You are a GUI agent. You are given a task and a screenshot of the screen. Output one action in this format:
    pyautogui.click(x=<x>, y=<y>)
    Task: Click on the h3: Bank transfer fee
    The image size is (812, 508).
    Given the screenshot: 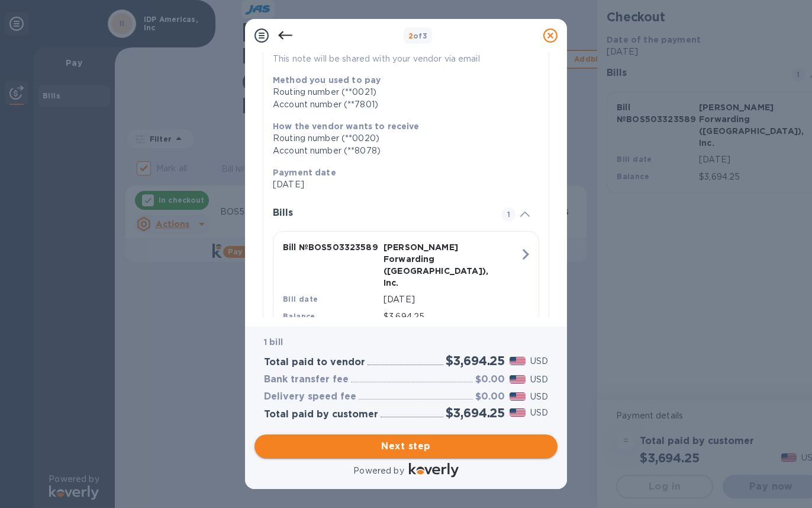 What is the action you would take?
    pyautogui.click(x=306, y=379)
    